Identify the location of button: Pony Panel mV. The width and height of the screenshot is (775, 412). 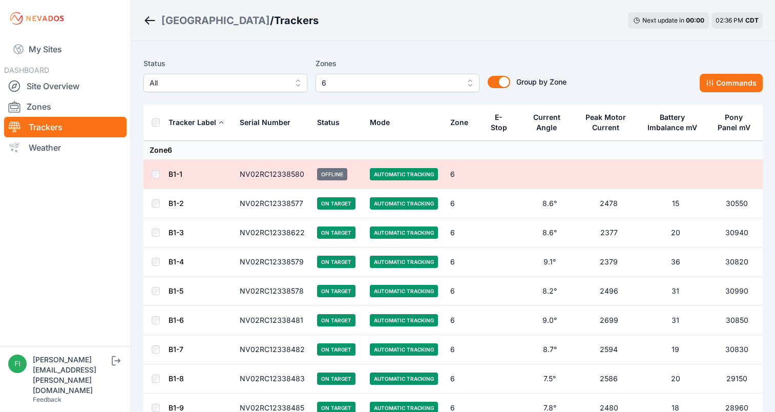
(736, 122).